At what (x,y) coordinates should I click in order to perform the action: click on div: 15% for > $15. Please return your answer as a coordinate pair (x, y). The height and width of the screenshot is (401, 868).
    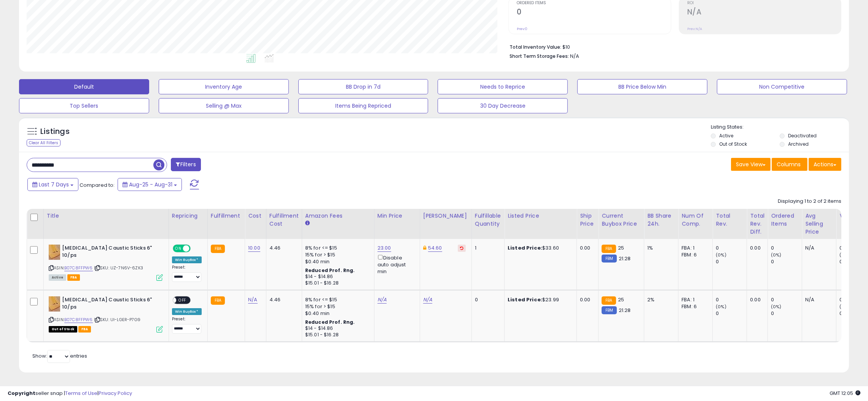
    Looking at the image, I should click on (337, 306).